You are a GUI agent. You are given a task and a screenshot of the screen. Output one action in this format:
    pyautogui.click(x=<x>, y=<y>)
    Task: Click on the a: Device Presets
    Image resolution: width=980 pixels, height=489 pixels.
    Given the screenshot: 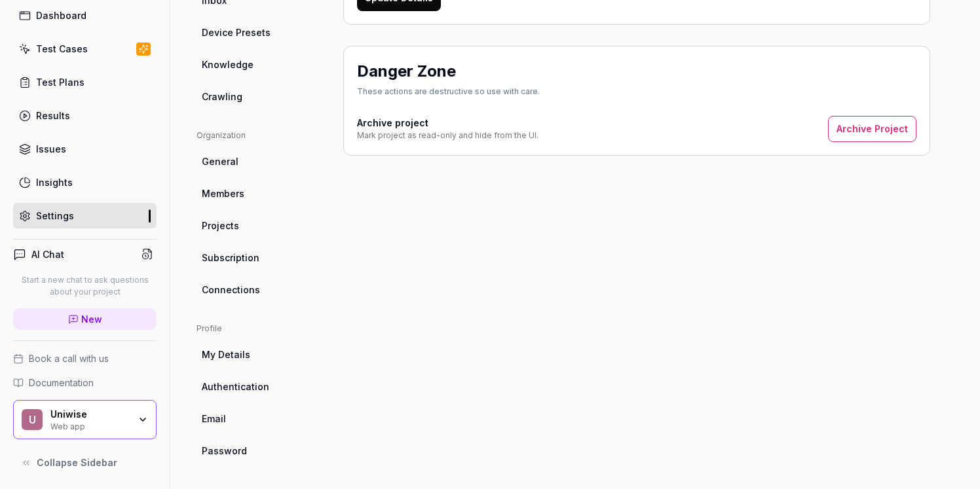 What is the action you would take?
    pyautogui.click(x=260, y=32)
    